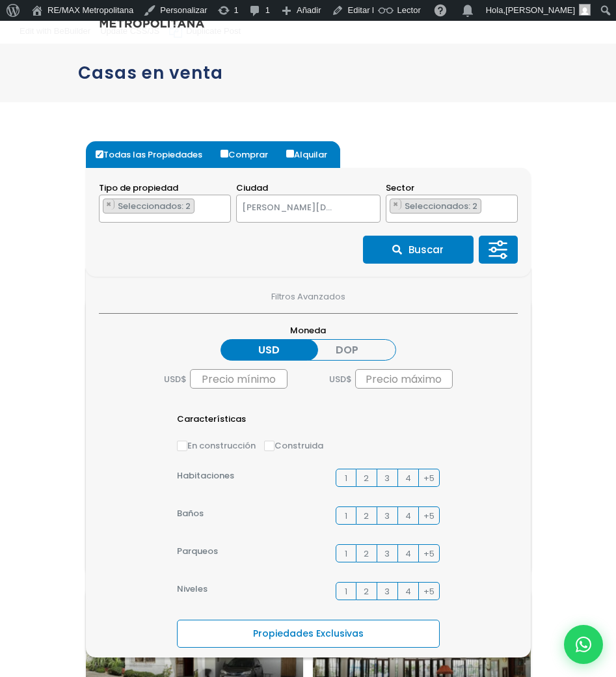 The height and width of the screenshot is (677, 616). I want to click on input: Precio máximo, so click(404, 379).